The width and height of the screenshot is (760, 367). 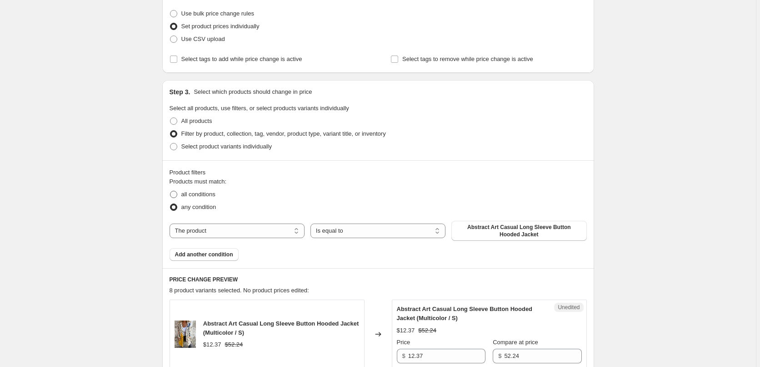 I want to click on span: Unedited, so click(x=569, y=307).